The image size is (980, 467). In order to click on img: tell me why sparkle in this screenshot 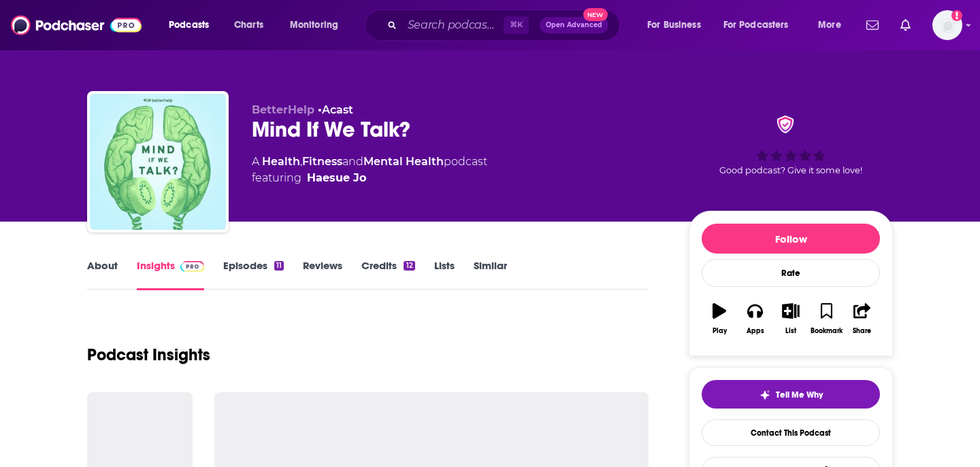, I will do `click(765, 395)`.